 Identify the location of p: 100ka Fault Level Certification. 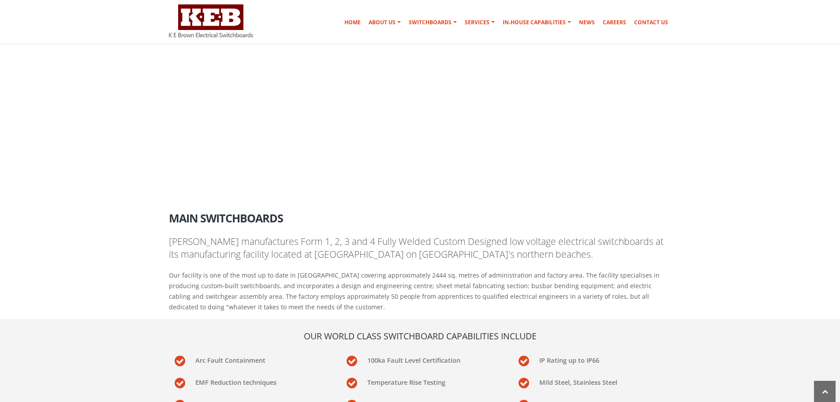
(433, 358).